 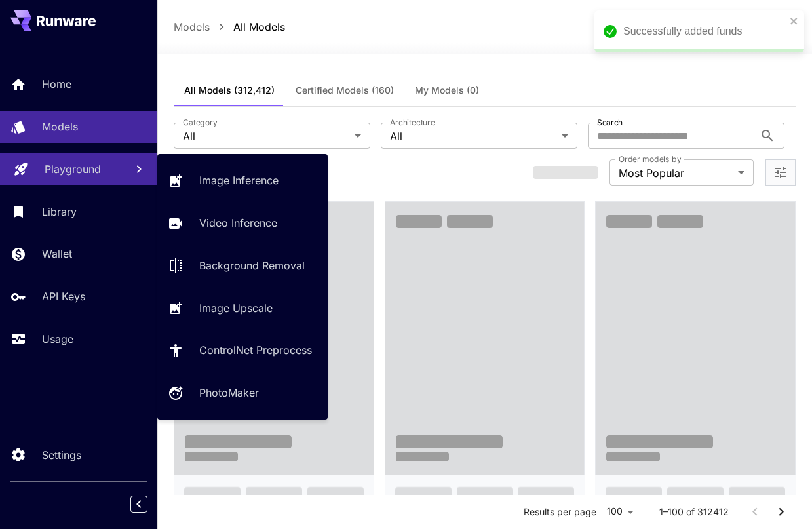 I want to click on span: Certified Models (160), so click(x=345, y=91).